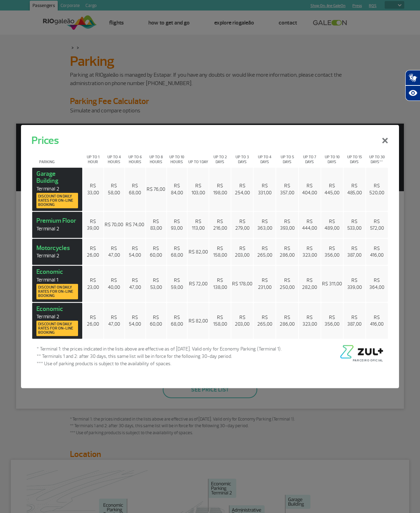 The height and width of the screenshot is (513, 420). I want to click on th: Up to 30 days**, so click(377, 157).